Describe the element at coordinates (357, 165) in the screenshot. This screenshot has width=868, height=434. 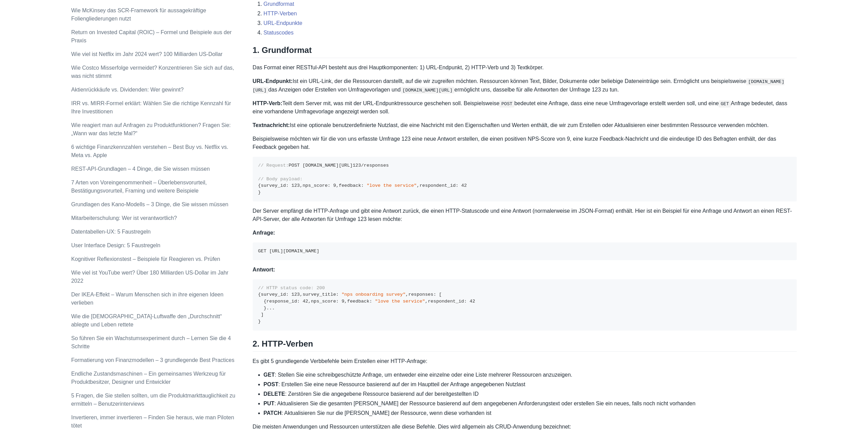
I see `span: 123` at that location.